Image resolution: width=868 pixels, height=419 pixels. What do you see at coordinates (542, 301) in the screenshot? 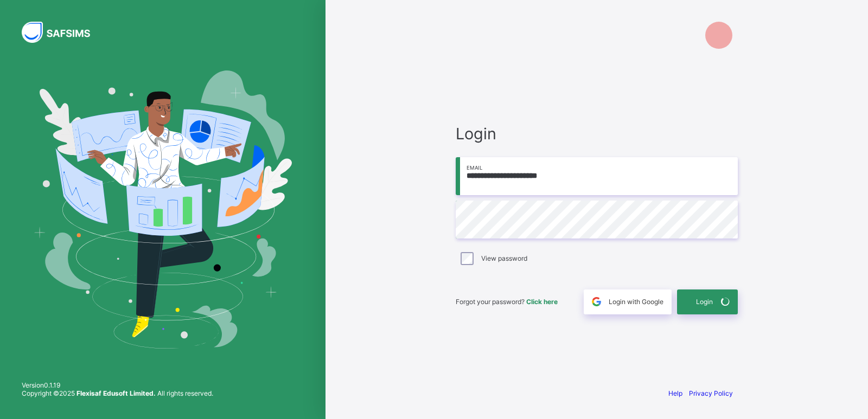
I see `span: Click here` at bounding box center [542, 301].